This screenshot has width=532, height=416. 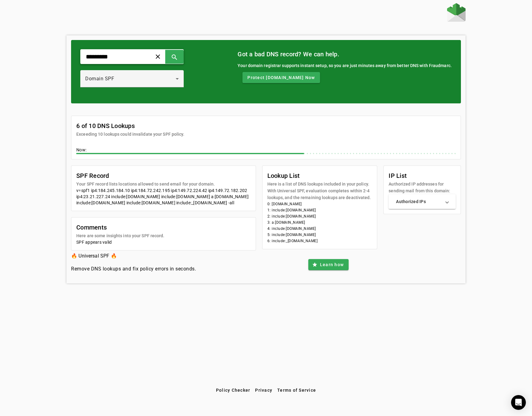 I want to click on mat-card-subtitle: Authorized IP addresses for sending mail from this domain:, so click(x=422, y=188).